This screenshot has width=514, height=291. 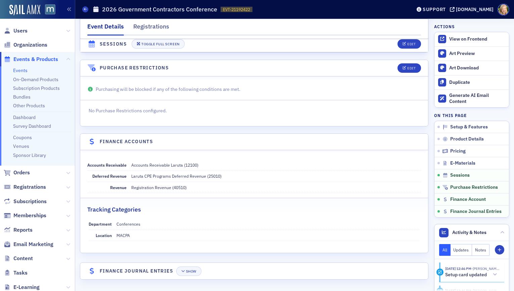 What do you see at coordinates (32, 126) in the screenshot?
I see `a: Survey Dashboard` at bounding box center [32, 126].